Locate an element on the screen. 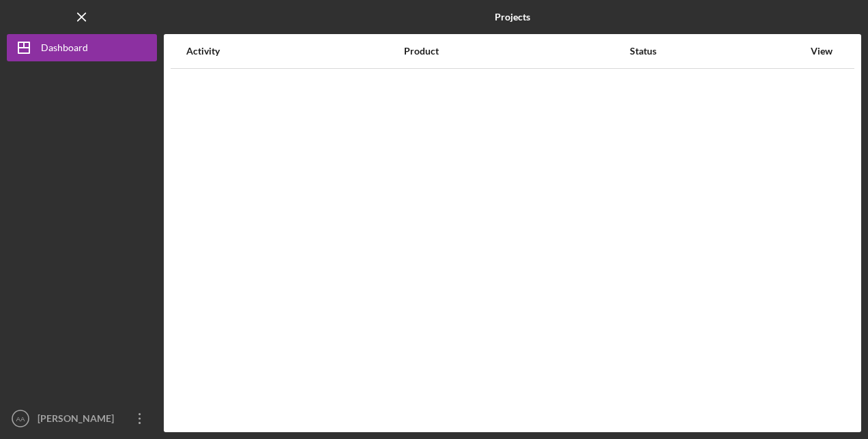  div: Activity is located at coordinates (294, 51).